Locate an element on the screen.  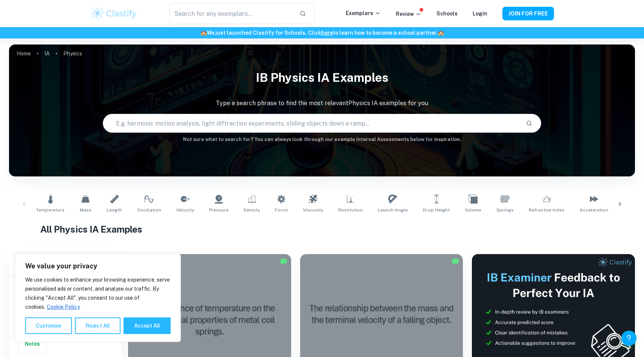
h6: Filter exemplars is located at coordinates (65, 265).